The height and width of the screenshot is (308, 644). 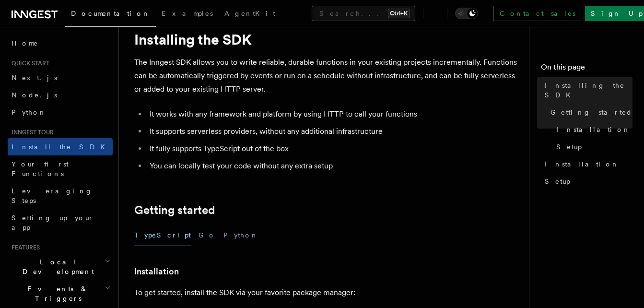 What do you see at coordinates (537, 14) in the screenshot?
I see `a: Contact sales` at bounding box center [537, 14].